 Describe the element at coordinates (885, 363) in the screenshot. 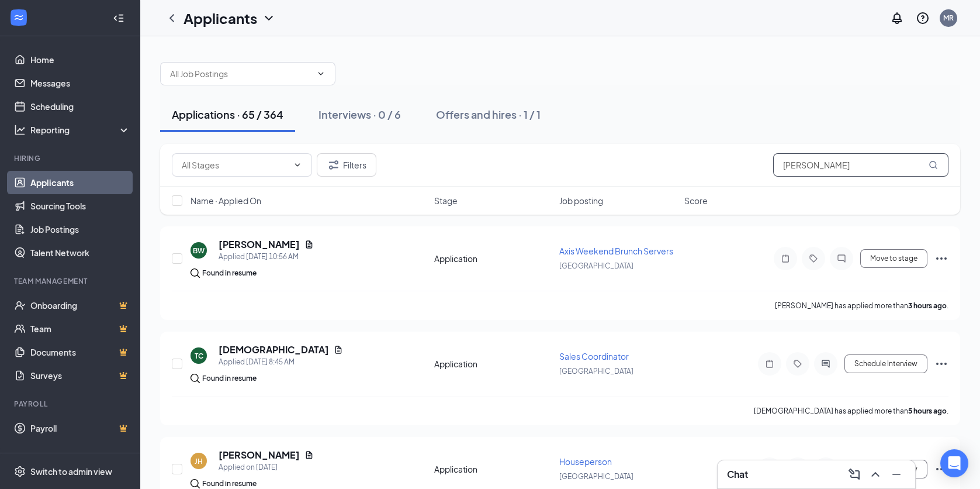

I see `button: Schedule Interview` at that location.